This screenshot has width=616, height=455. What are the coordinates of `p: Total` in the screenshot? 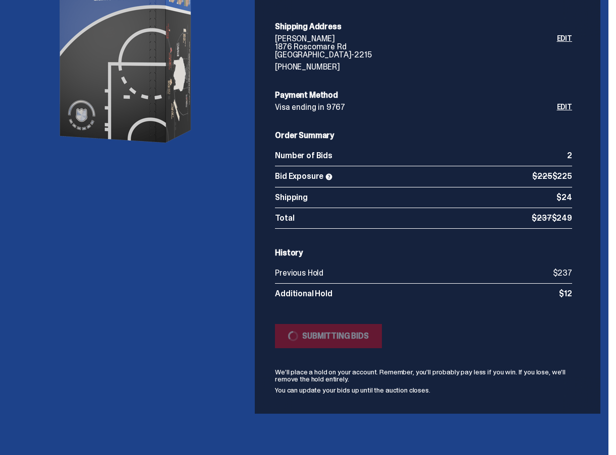 It's located at (403, 218).